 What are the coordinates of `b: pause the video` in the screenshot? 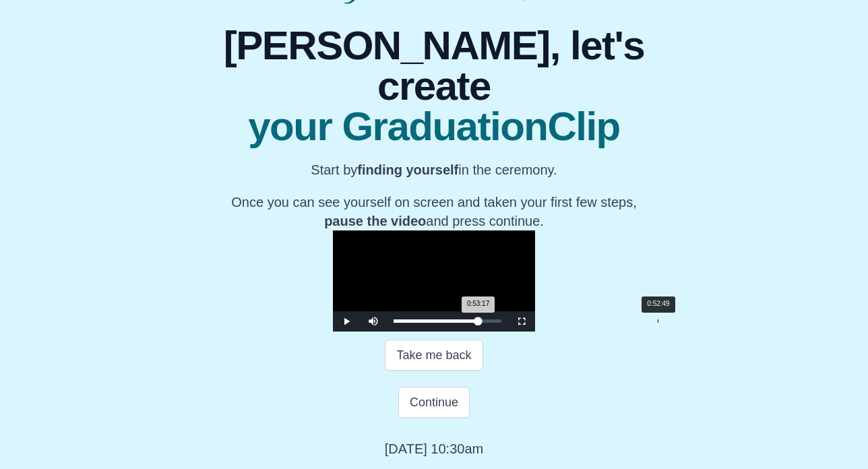 It's located at (375, 221).